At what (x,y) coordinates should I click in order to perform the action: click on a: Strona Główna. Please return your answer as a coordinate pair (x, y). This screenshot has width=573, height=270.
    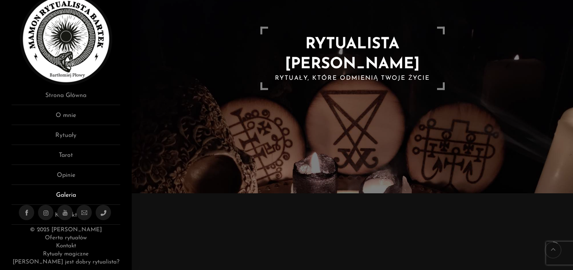
    Looking at the image, I should click on (66, 98).